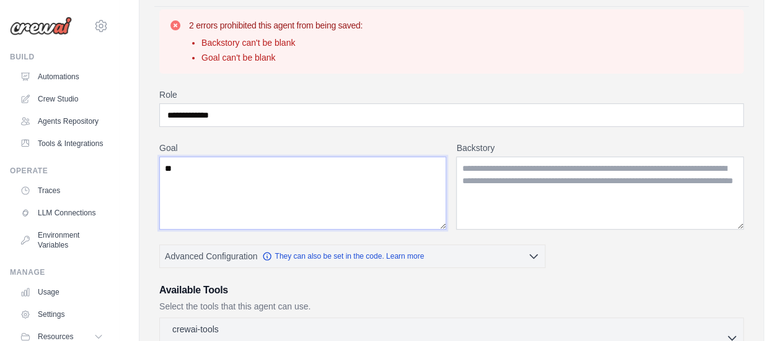  What do you see at coordinates (451, 291) in the screenshot?
I see `h3: Available Tools` at bounding box center [451, 291].